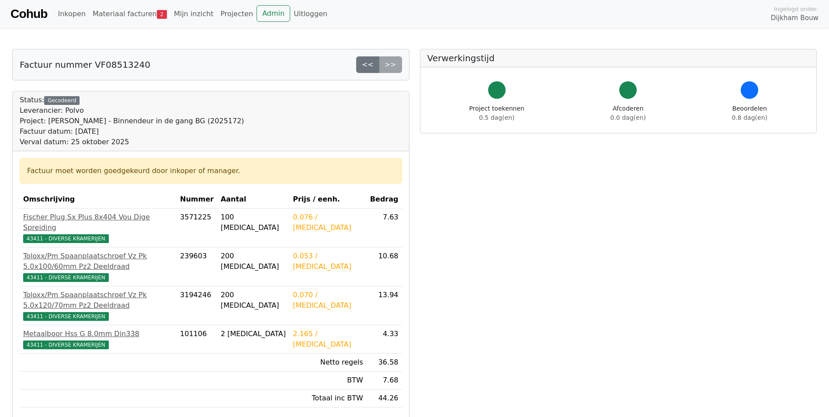  I want to click on a: Projecten, so click(236, 14).